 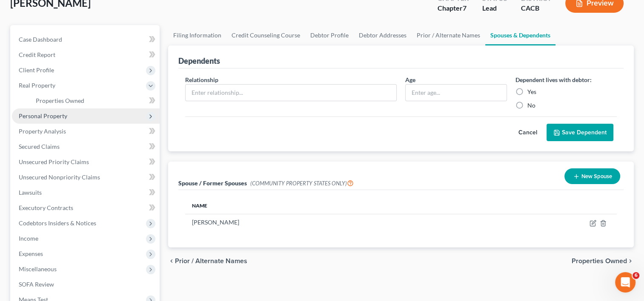 I want to click on span: Miscellaneous, so click(x=38, y=269).